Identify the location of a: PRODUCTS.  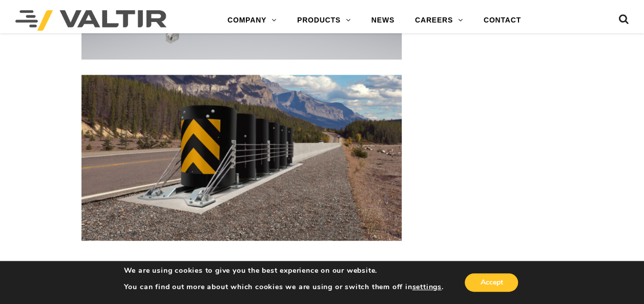
(323, 21).